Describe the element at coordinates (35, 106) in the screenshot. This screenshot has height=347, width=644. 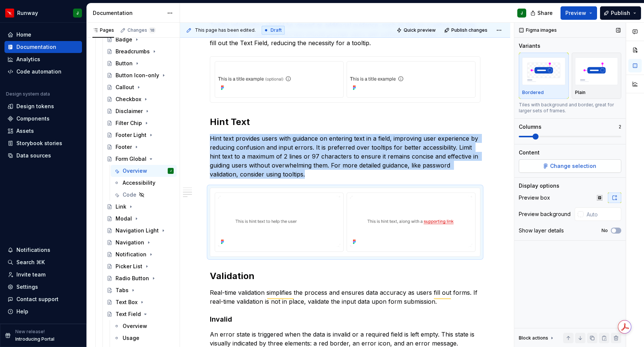
I see `div: Design tokens` at that location.